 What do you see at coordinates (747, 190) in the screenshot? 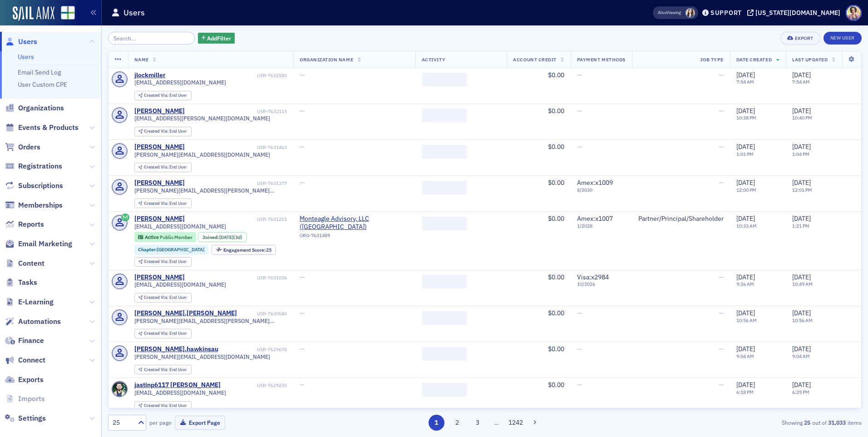
I see `time: 12:00 PM` at bounding box center [747, 190].